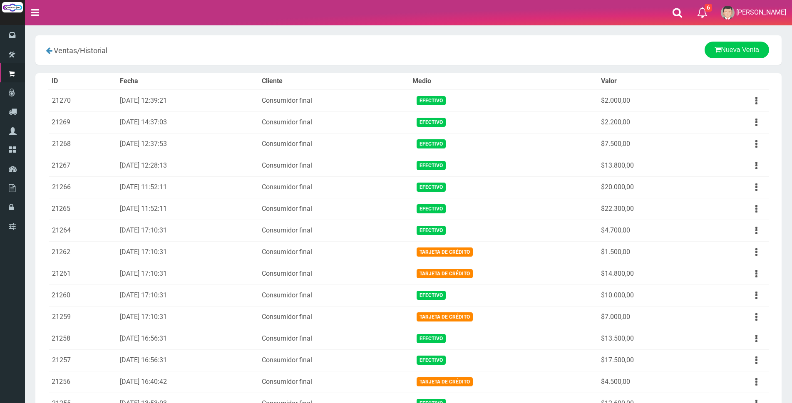  I want to click on th: Medio, so click(503, 82).